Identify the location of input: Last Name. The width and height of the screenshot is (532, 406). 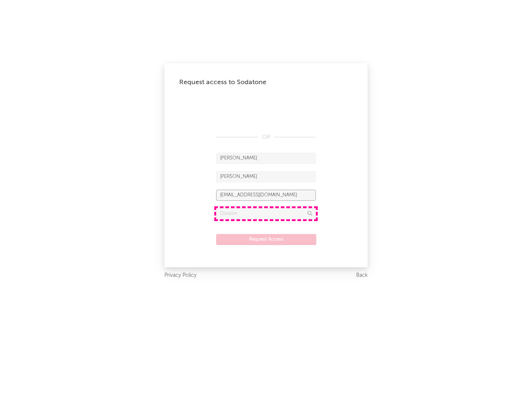
(266, 177).